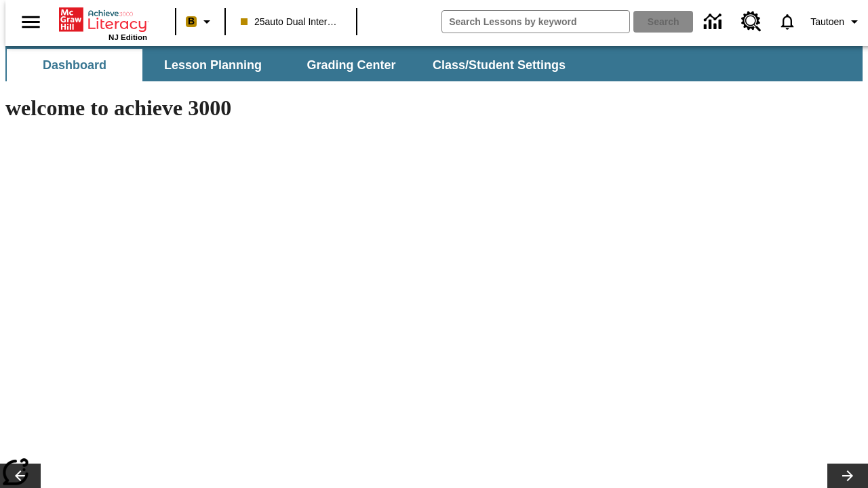 This screenshot has width=868, height=488. What do you see at coordinates (787, 21) in the screenshot?
I see `a: Notifications` at bounding box center [787, 21].